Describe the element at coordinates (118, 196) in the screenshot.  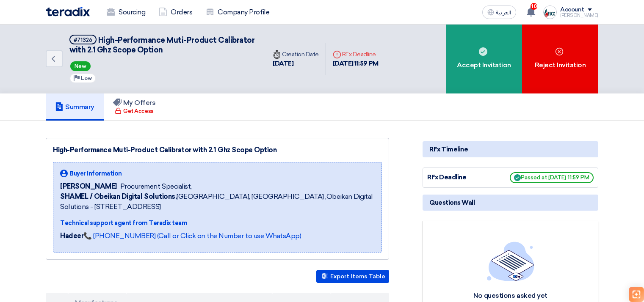
I see `b: SHAMEL / Obeikan Digital Solutions,` at that location.